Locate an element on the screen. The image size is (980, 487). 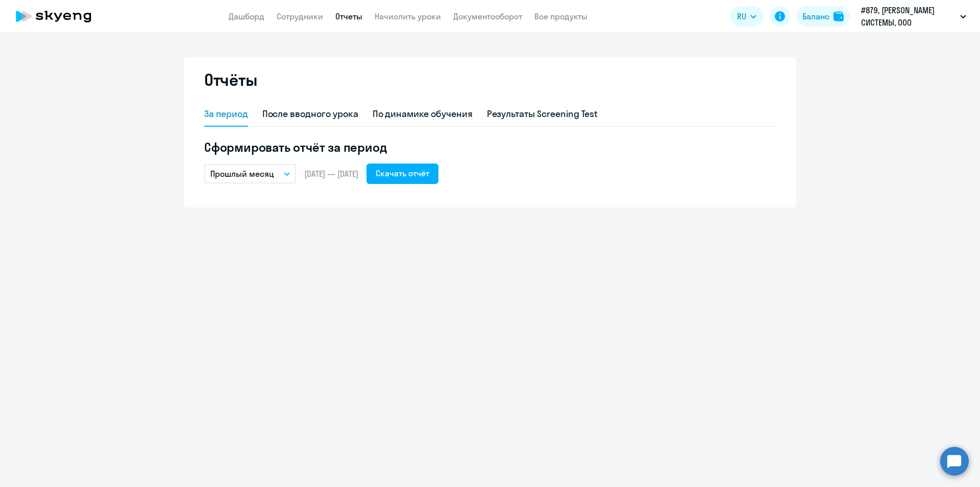
a: Все продукты is located at coordinates (561, 16).